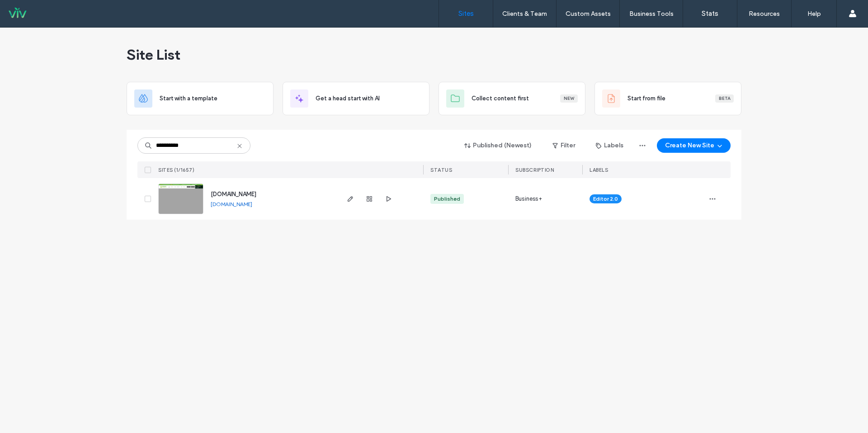  Describe the element at coordinates (693, 146) in the screenshot. I see `button: Create New Site` at that location.